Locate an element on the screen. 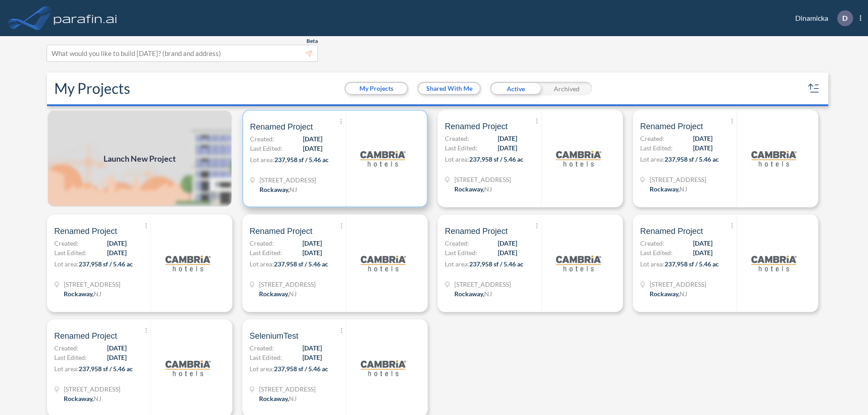  div: Dinamicka is located at coordinates (822, 18).